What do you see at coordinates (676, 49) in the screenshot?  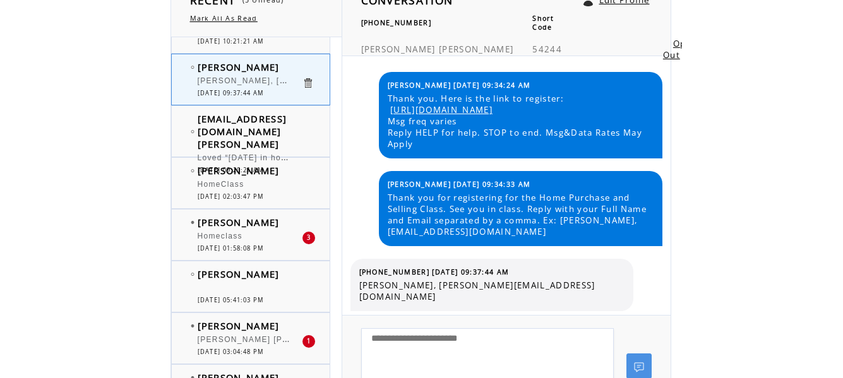 I see `a: Opt Out` at bounding box center [676, 49].